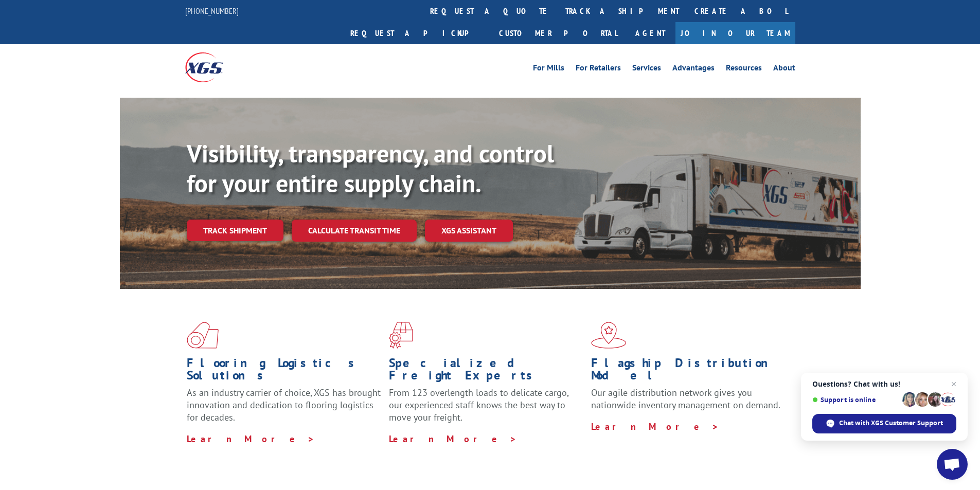 The image size is (980, 490). What do you see at coordinates (203, 335) in the screenshot?
I see `img: xgs-icon-total-supply-chain-intelligence-red` at bounding box center [203, 335].